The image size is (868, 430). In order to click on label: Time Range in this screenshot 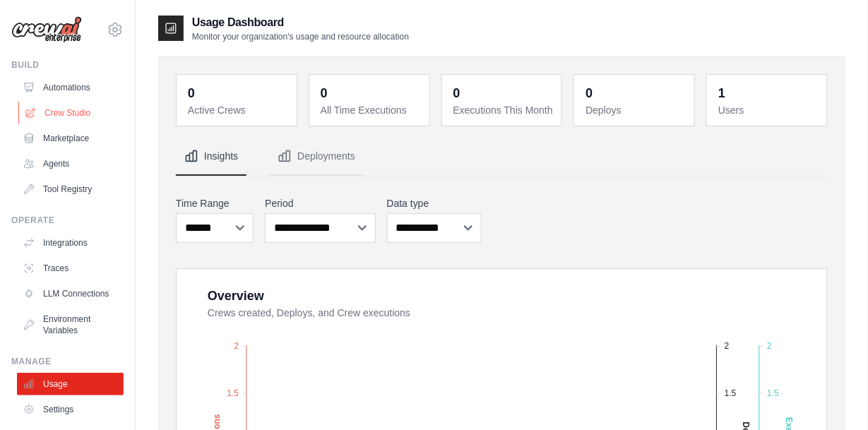, I will do `click(215, 204)`.